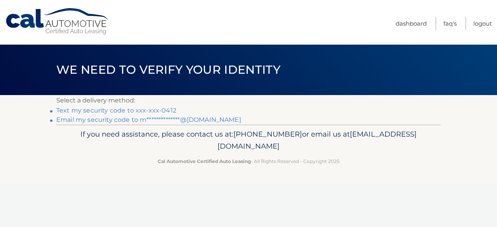 The height and width of the screenshot is (227, 497). What do you see at coordinates (450, 23) in the screenshot?
I see `a: FAQ's` at bounding box center [450, 23].